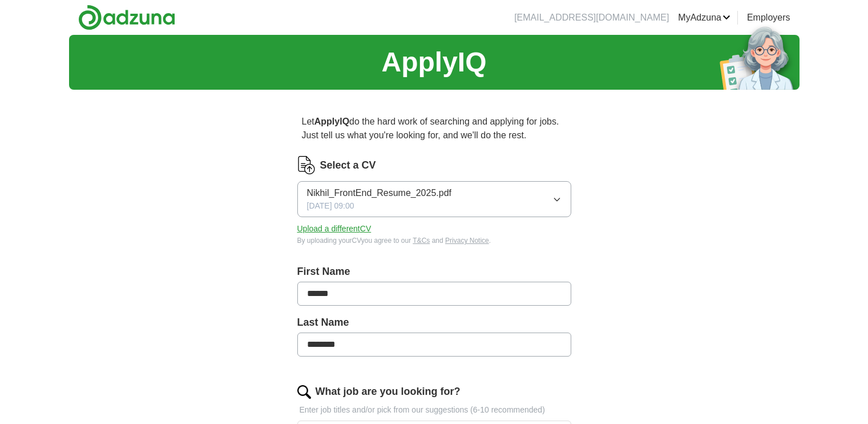 Image resolution: width=868 pixels, height=424 pixels. I want to click on a: MyAdzuna, so click(705, 17).